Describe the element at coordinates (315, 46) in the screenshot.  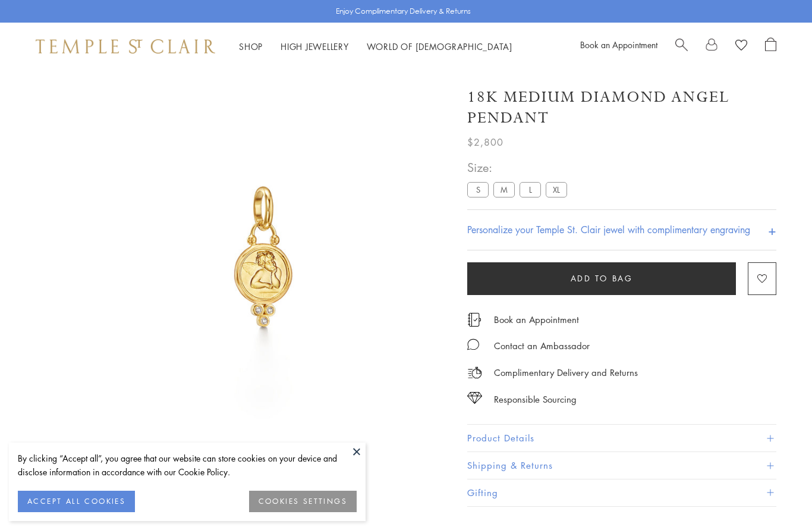
I see `a: High JewelleryHigh Jewellery` at that location.